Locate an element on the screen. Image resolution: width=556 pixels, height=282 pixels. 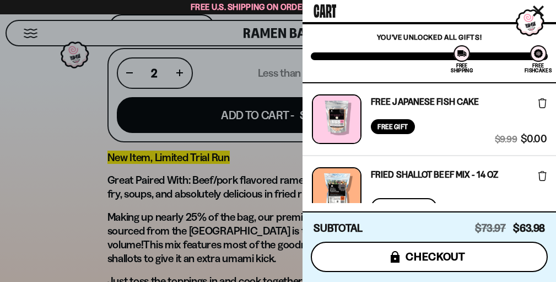
button: Close cart is located at coordinates (539, 11).